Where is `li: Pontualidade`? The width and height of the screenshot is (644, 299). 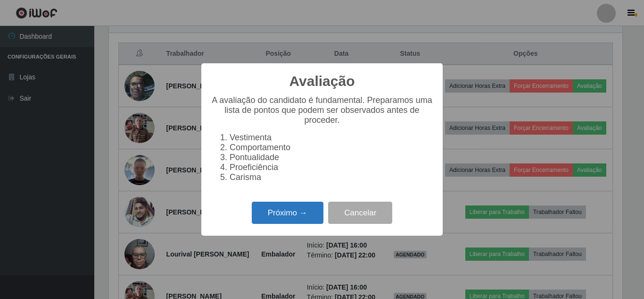
li: Pontualidade is located at coordinates (332, 157).